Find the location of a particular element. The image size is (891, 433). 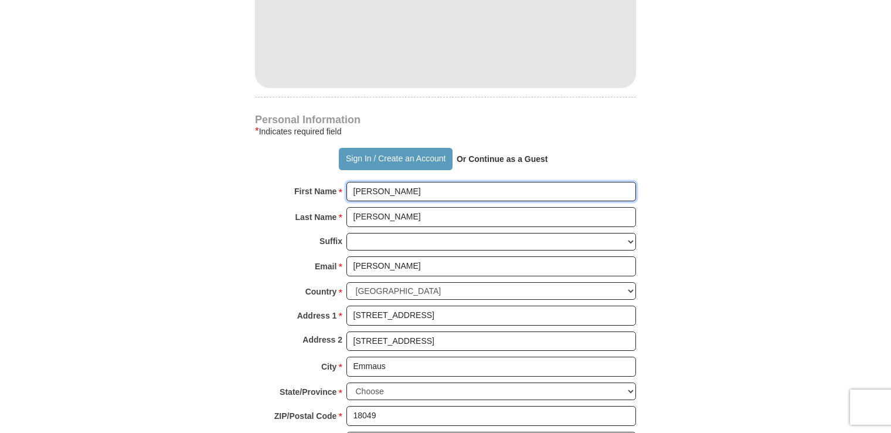

strong: Email is located at coordinates (325, 266).